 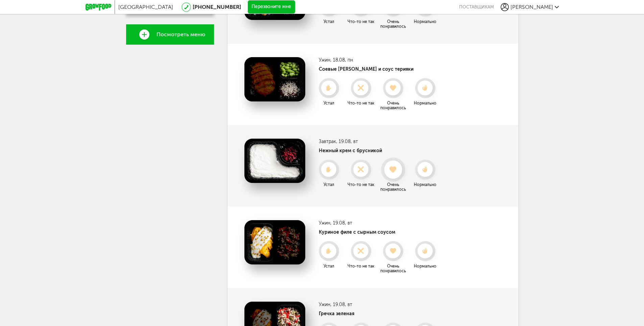 I want to click on h3: Завтрак, so click(x=379, y=141).